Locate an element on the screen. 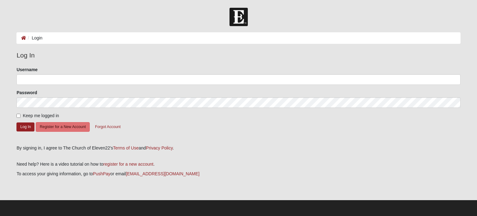 Image resolution: width=477 pixels, height=216 pixels. a: register for a new account is located at coordinates (128, 164).